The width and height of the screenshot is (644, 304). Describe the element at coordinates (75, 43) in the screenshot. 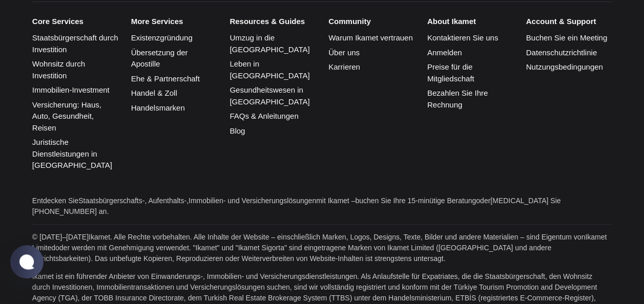

I see `a: Staatsbürgerschaft durch Investition` at that location.